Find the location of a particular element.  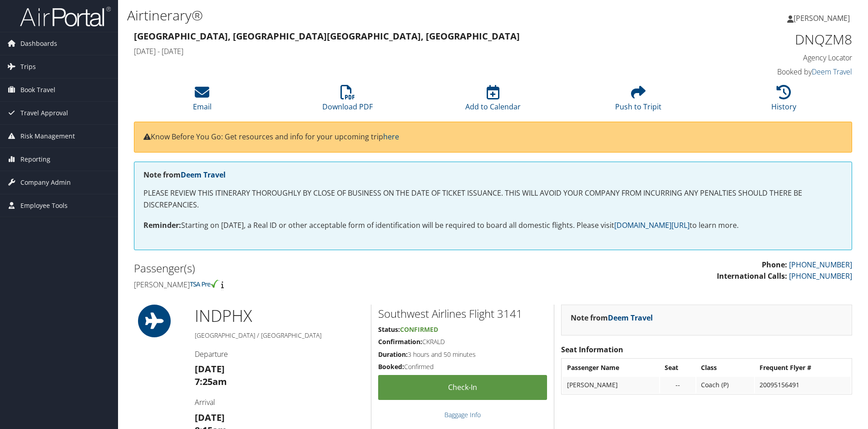

a: here is located at coordinates (391, 137).